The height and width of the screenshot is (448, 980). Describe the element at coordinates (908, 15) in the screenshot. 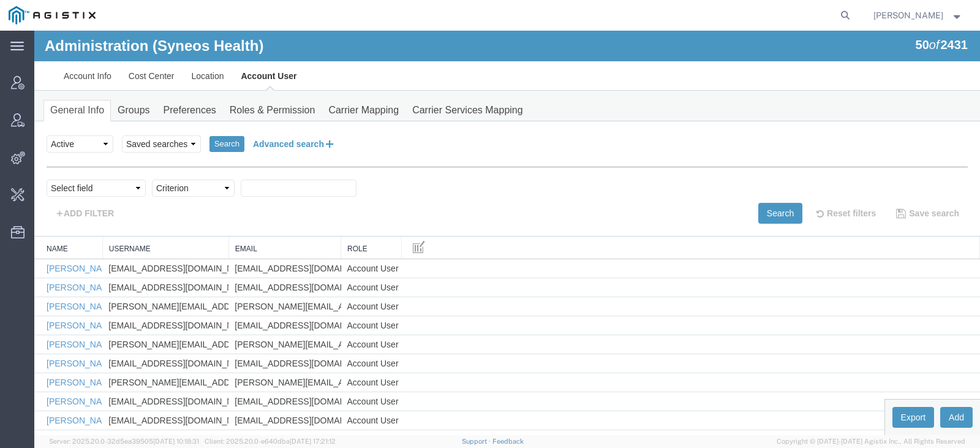

I see `span: Carrie Virgilio` at that location.